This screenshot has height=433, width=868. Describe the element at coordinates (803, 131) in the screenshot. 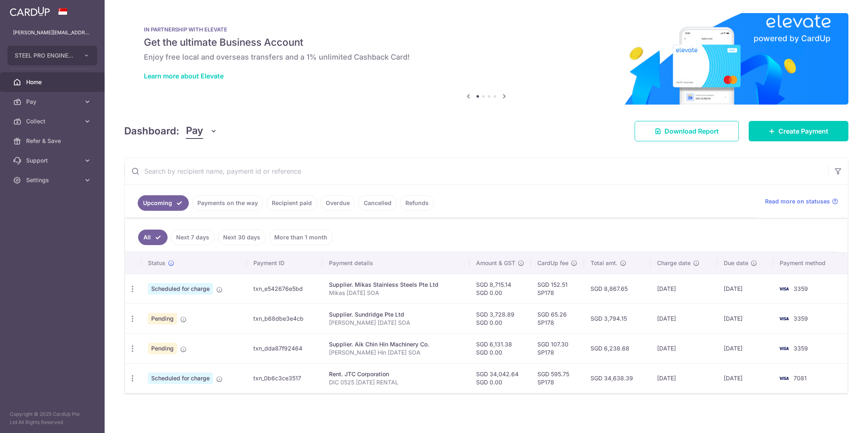

I see `span: Create Payment` at that location.